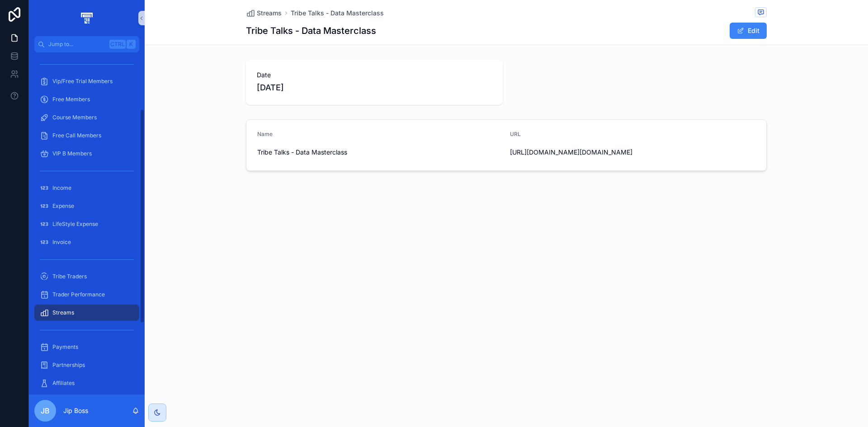  What do you see at coordinates (79, 295) in the screenshot?
I see `span: Trader Performance` at bounding box center [79, 295].